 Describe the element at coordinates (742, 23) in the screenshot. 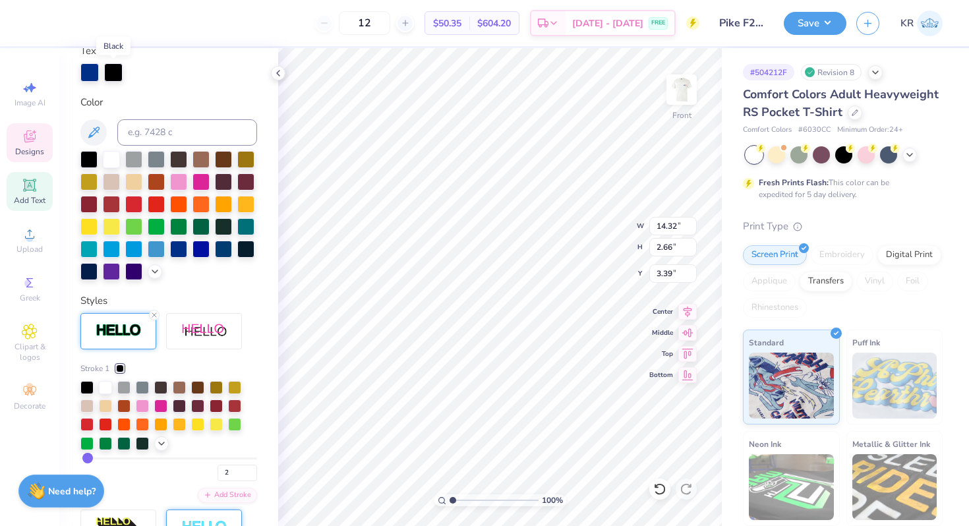

I see `input: Untitled Design` at that location.